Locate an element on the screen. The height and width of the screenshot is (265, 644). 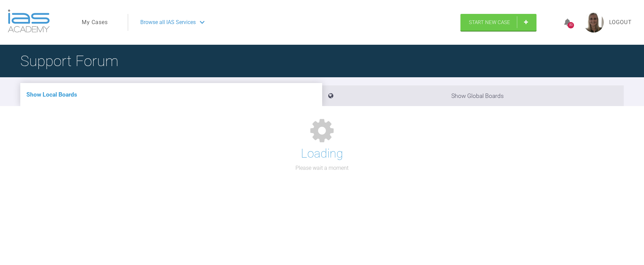
span: Start New Case is located at coordinates (489, 22).